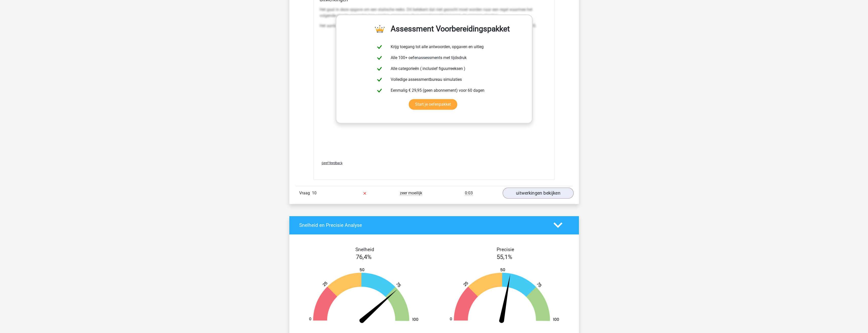 This screenshot has width=868, height=333. Describe the element at coordinates (365, 249) in the screenshot. I see `h4: Snelheid` at that location.